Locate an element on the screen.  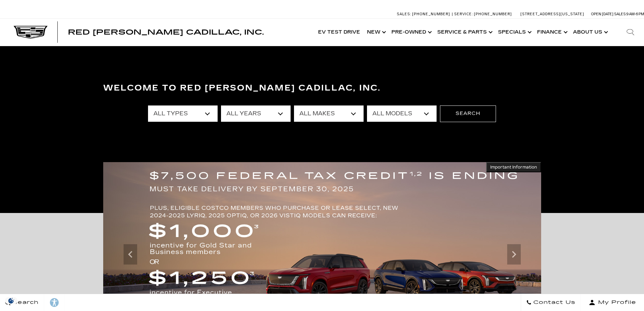
select: Filter by make is located at coordinates (329, 114).